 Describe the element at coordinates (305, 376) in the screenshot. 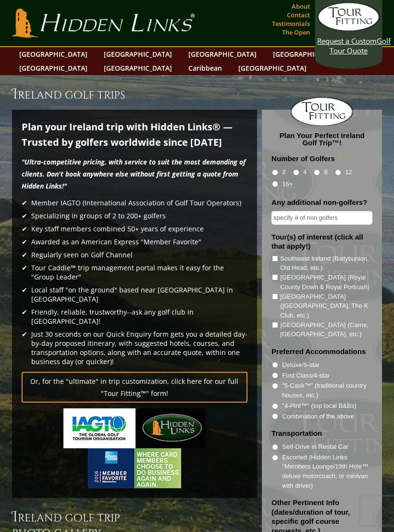

I see `label: First Class/4-star` at that location.